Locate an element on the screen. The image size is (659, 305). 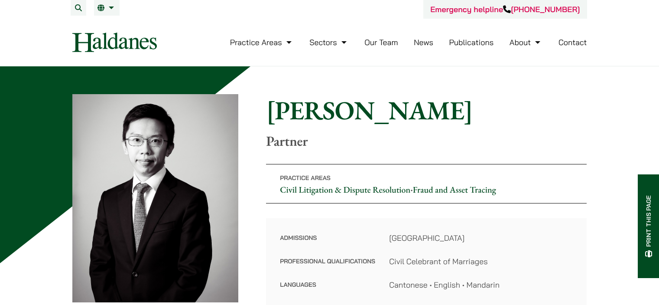
a: Practice Areas is located at coordinates (262, 42).